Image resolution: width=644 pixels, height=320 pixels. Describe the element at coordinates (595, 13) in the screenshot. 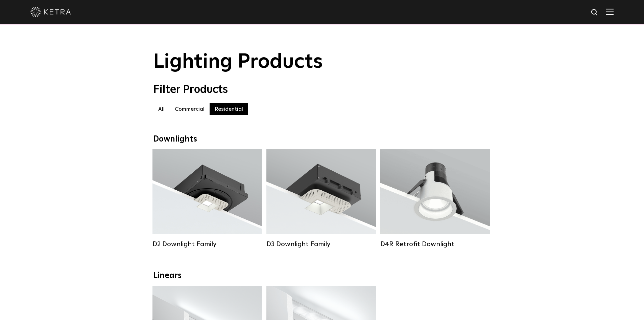

I see `img: search icon` at that location.